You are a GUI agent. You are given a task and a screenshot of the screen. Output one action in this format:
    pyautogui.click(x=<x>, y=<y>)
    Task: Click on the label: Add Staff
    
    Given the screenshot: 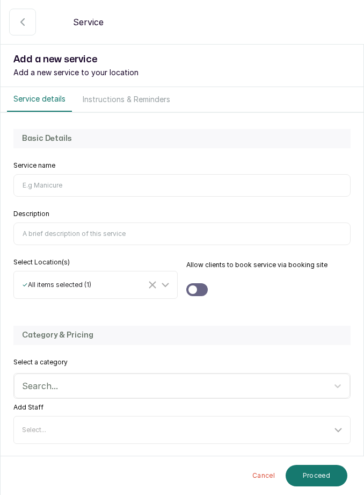 What is the action you would take?
    pyautogui.click(x=28, y=407)
    